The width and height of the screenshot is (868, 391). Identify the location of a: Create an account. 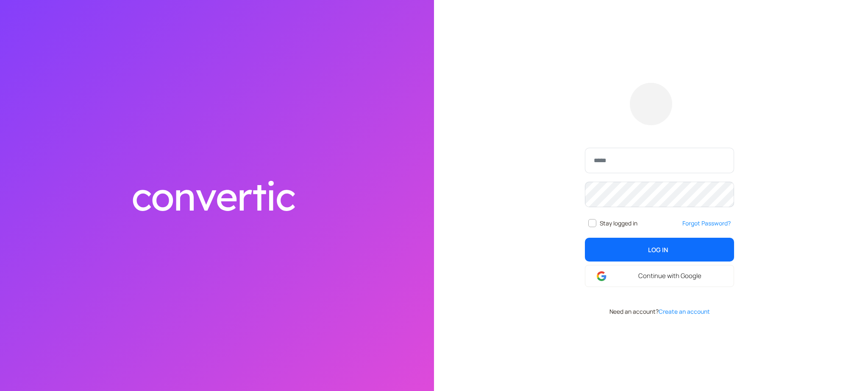
(684, 311).